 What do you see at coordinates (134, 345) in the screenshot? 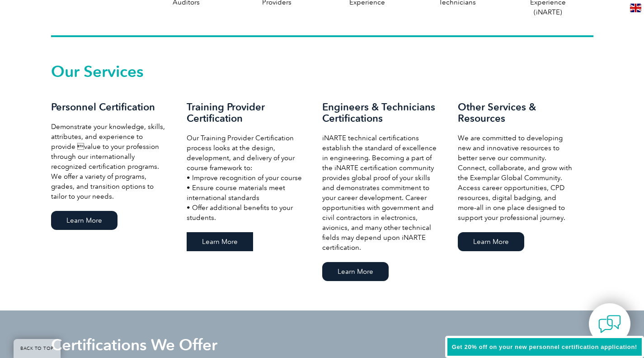
I see `h2: Certifications We Offer` at bounding box center [134, 345].